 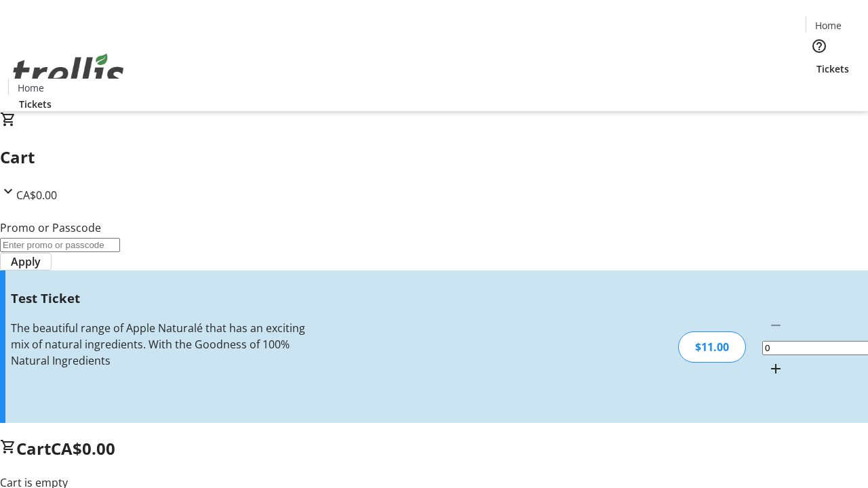 I want to click on button: Help, so click(x=819, y=46).